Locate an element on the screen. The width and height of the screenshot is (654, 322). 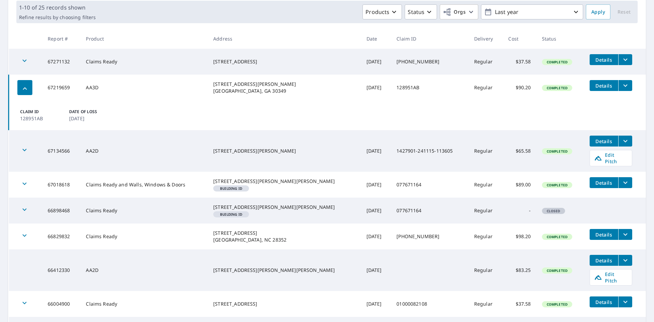
p: Refine results by choosing filters is located at coordinates (57, 17).